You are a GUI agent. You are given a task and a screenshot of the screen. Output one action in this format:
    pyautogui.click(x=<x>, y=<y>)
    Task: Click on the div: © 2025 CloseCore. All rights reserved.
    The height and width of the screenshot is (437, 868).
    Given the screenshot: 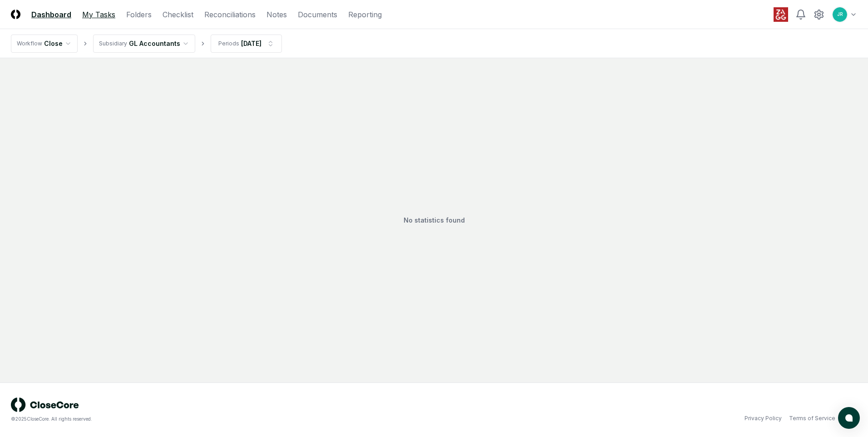 What is the action you would take?
    pyautogui.click(x=223, y=419)
    